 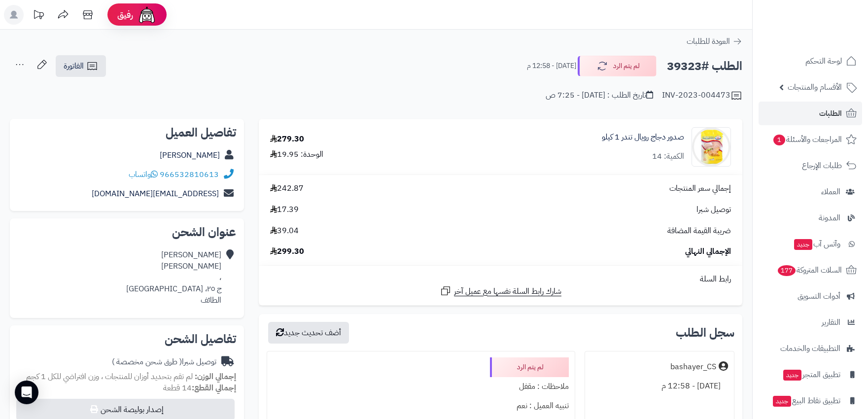 I want to click on a: تطبيق نقاط البيعجديد, so click(x=810, y=401).